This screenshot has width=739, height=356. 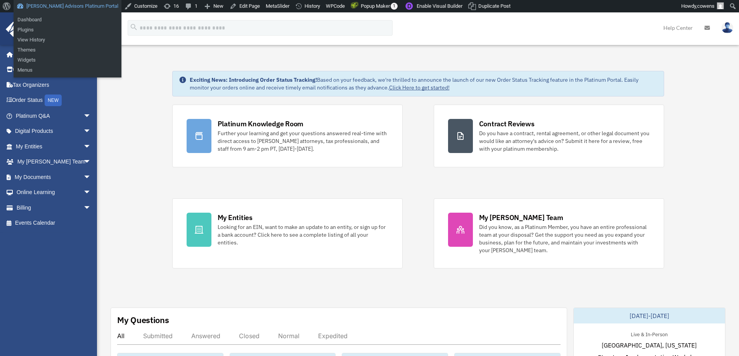 I want to click on a: My Entitiesarrow_drop_down, so click(x=54, y=147).